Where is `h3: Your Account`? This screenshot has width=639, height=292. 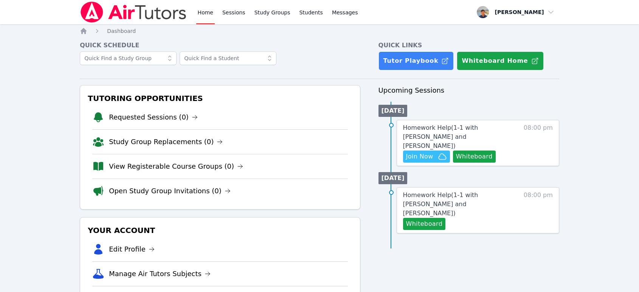
h3: Your Account is located at coordinates (220, 230).